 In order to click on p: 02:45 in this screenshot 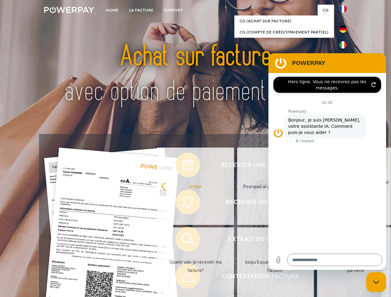, I will do `click(59, 50)`.